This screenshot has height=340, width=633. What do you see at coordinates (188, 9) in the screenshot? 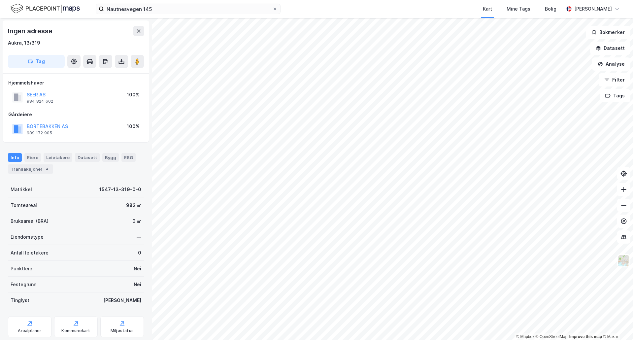
I see `input: Søk på adresse, matrikkel, gårdeiere, leietakere eller personer` at bounding box center [188, 9].